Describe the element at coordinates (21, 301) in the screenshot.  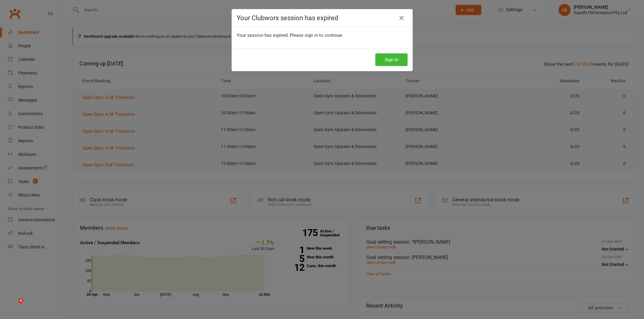
I see `span: 4` at that location.